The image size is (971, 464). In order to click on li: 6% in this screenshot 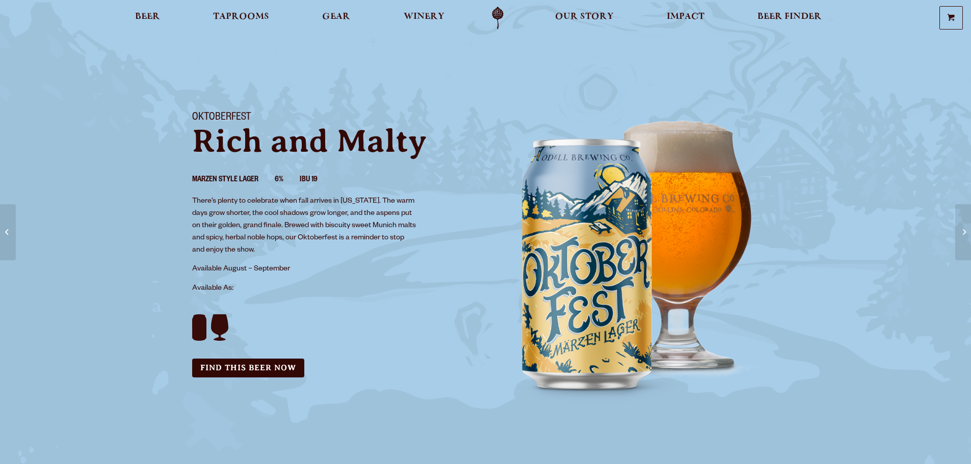, I will do `click(287, 180)`.